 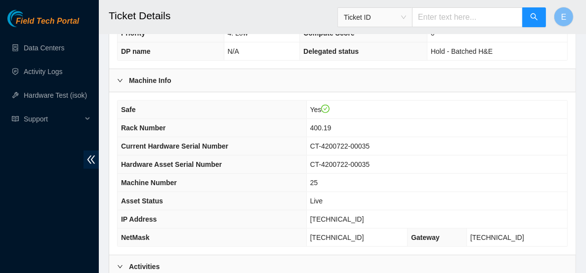 I want to click on span: Live, so click(x=317, y=201).